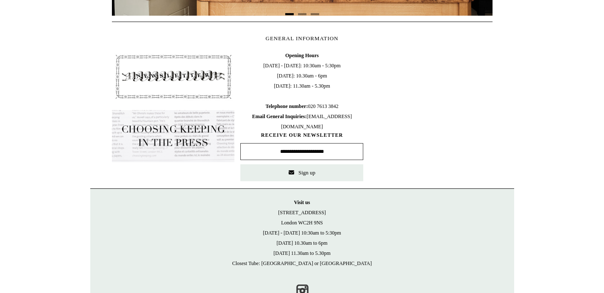 The width and height of the screenshot is (604, 293). I want to click on b: Email General Inquiries:, so click(279, 117).